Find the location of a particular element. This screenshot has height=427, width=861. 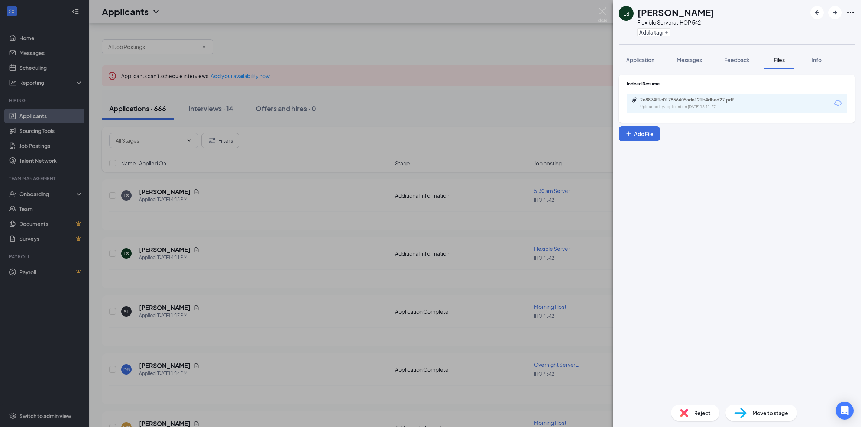

span: Info is located at coordinates (816, 60).